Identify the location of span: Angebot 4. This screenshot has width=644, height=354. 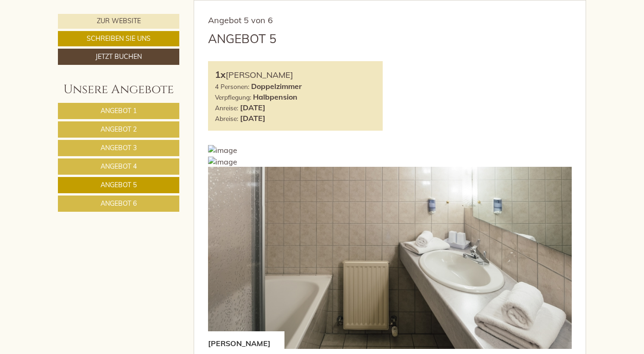
(118, 166).